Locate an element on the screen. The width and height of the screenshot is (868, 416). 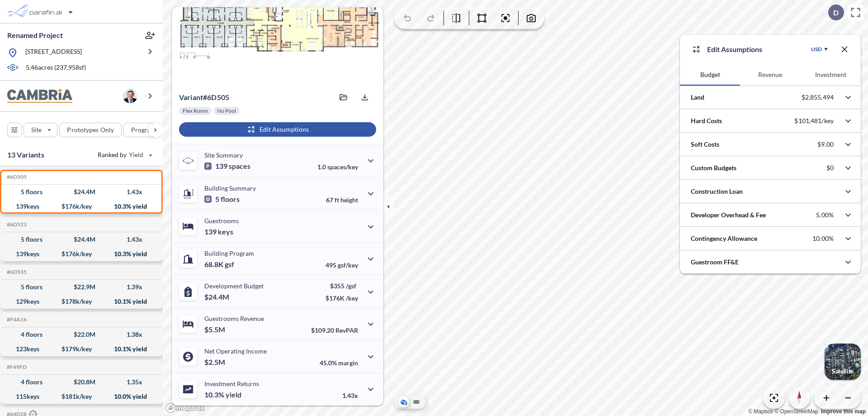
p: $9.00 is located at coordinates (826, 144).